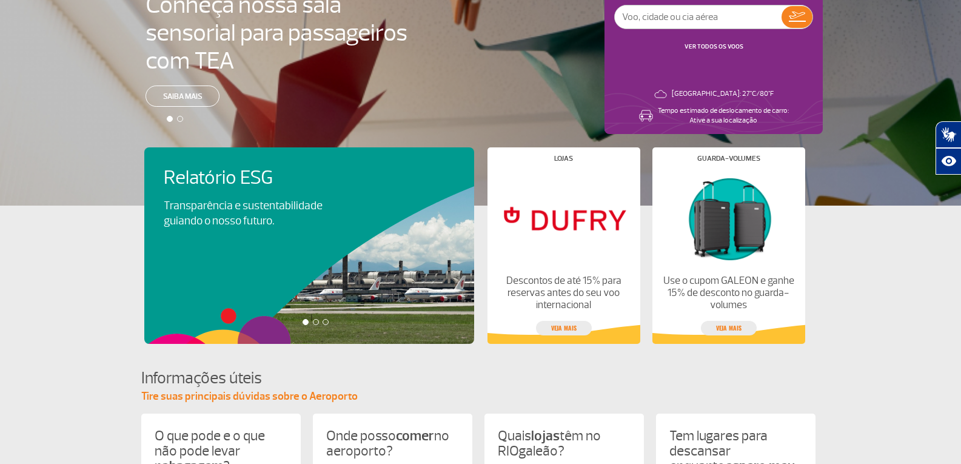  What do you see at coordinates (723, 116) in the screenshot?
I see `p: Tempo estimado de deslocamento de carro: Ative a sua localização` at bounding box center [723, 116].